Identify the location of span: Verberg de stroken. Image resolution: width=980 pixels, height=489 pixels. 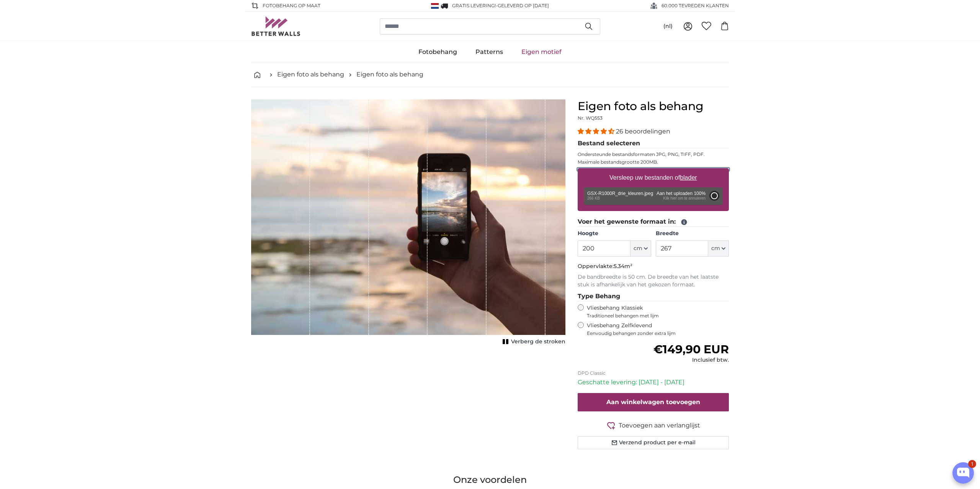
(538, 342).